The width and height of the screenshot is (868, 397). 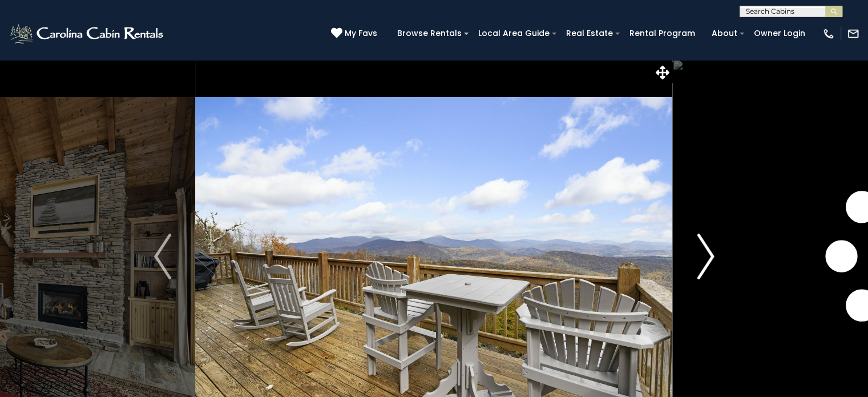 What do you see at coordinates (724, 33) in the screenshot?
I see `a: About` at bounding box center [724, 33].